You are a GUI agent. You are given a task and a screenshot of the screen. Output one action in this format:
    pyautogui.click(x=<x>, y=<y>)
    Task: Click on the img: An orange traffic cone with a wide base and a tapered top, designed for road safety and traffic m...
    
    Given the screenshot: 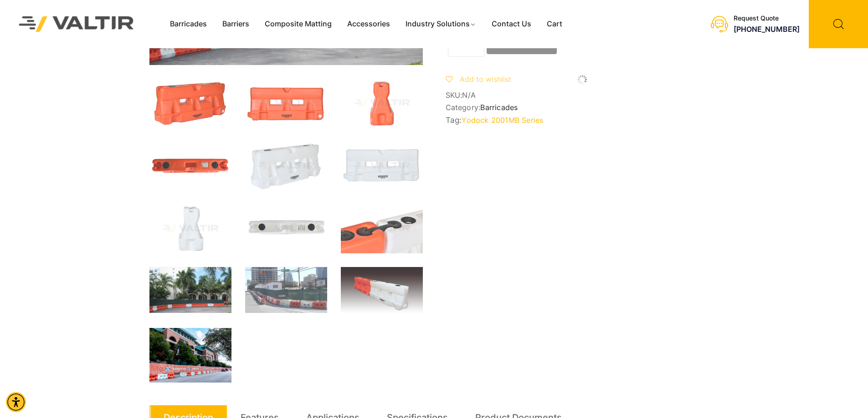 What is the action you would take?
    pyautogui.click(x=382, y=103)
    